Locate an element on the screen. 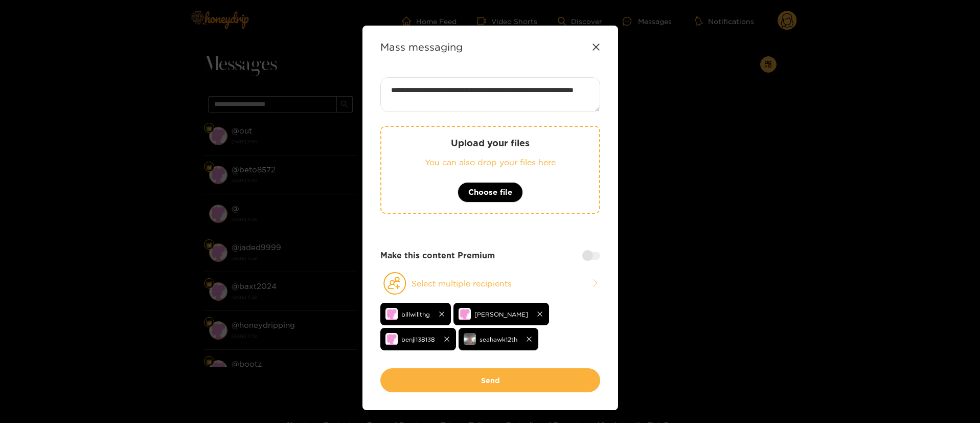 This screenshot has height=423, width=980. p: You can also drop your files here is located at coordinates (490, 162).